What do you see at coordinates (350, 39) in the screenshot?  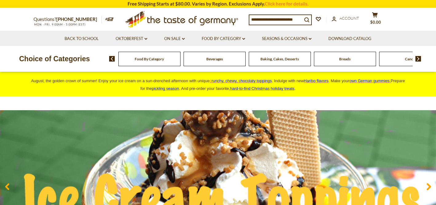 I see `a: Download Catalog` at bounding box center [350, 39].